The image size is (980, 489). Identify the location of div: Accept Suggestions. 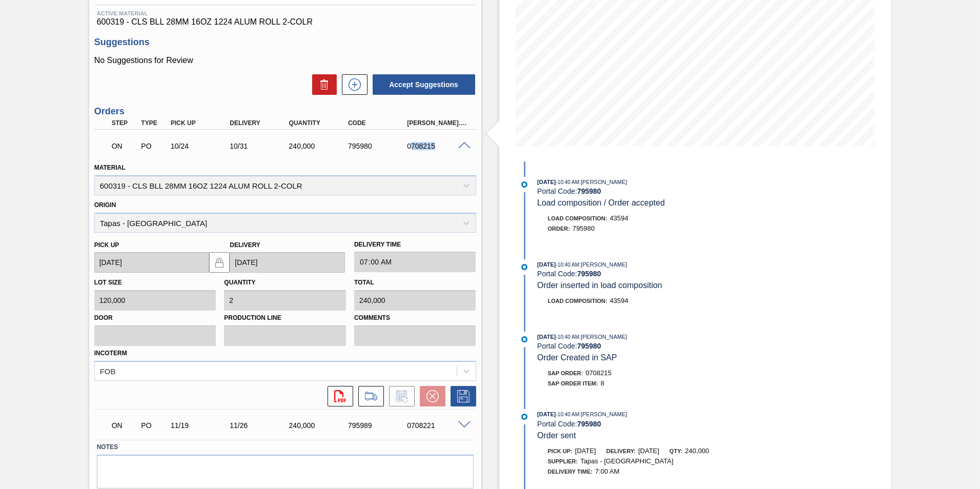
(422, 84).